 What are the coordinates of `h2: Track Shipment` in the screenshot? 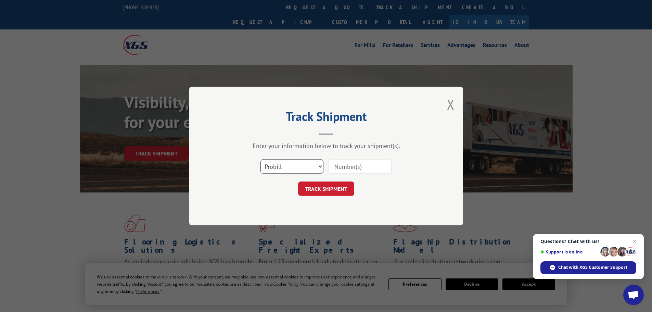 It's located at (326, 118).